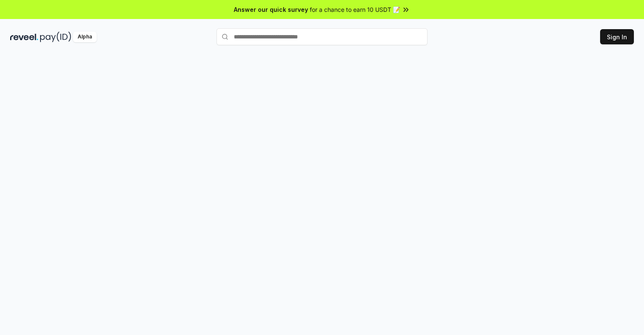  What do you see at coordinates (85, 37) in the screenshot?
I see `div: Alpha` at bounding box center [85, 37].